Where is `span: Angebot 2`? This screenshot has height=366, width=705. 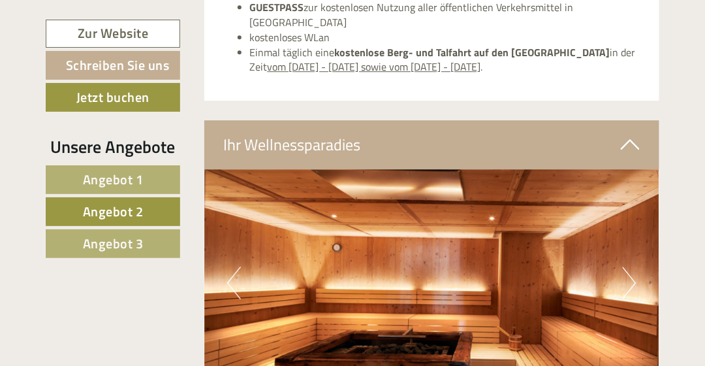 span: Angebot 2 is located at coordinates (113, 211).